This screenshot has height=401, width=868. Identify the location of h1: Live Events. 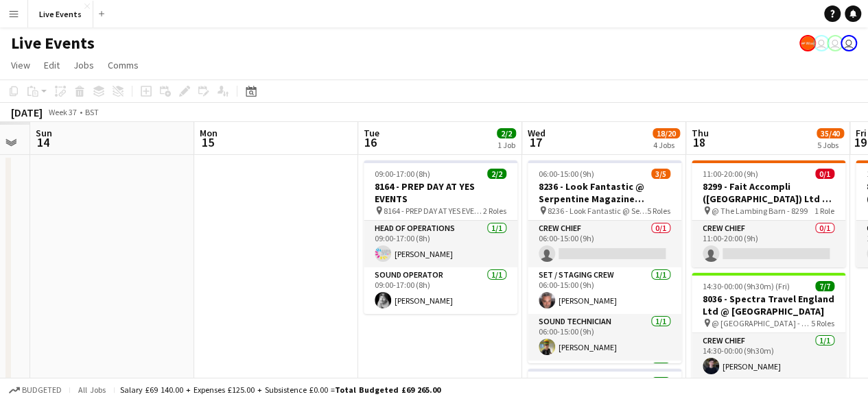
(53, 43).